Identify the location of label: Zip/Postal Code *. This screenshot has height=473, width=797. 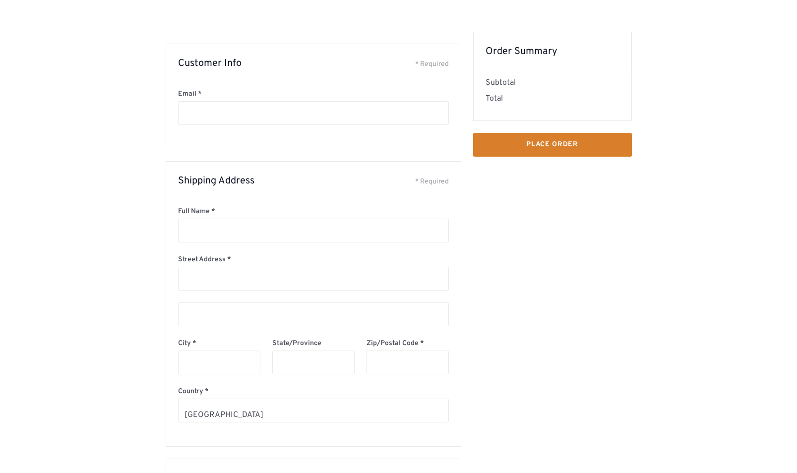
(408, 343).